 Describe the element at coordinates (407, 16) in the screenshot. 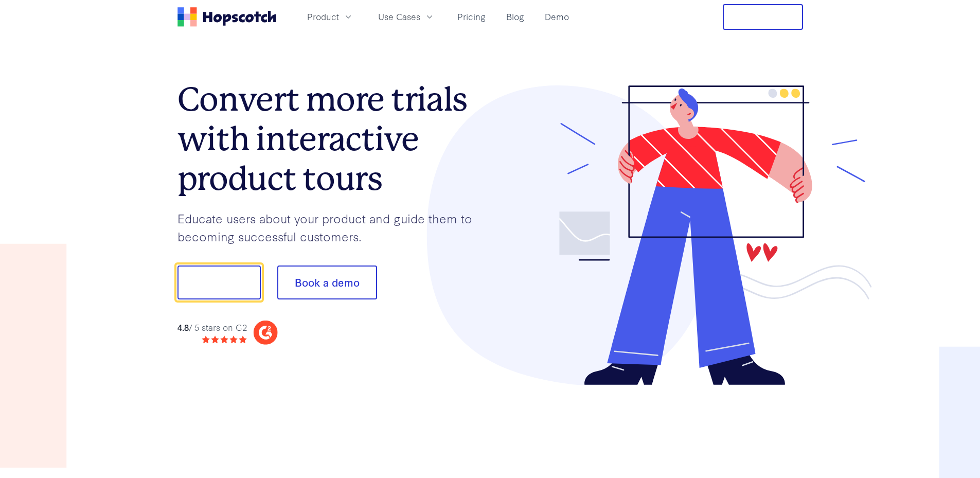

I see `button: Use Cases` at that location.